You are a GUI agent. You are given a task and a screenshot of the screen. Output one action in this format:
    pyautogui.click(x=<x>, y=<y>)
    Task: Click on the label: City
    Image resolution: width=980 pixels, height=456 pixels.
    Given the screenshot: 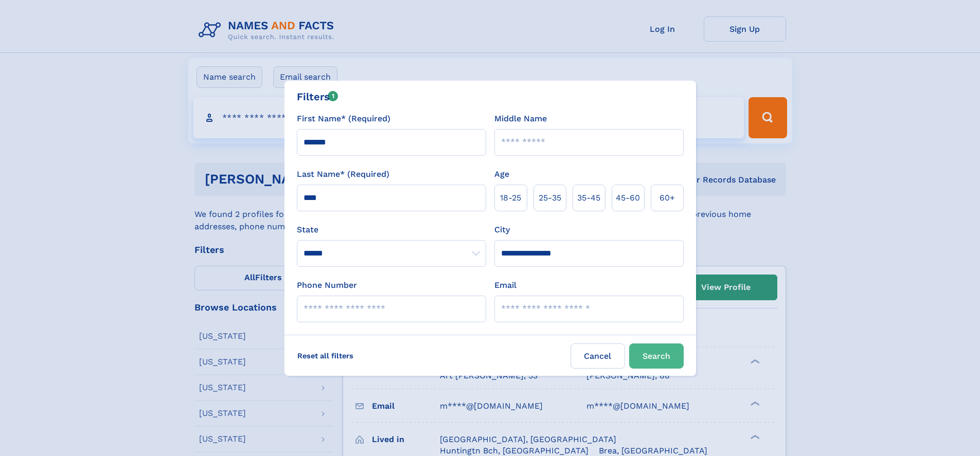 What is the action you would take?
    pyautogui.click(x=502, y=230)
    